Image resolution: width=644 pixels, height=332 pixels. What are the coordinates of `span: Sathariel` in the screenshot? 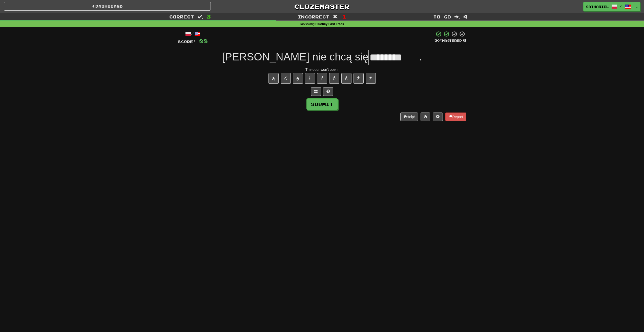 It's located at (597, 6).